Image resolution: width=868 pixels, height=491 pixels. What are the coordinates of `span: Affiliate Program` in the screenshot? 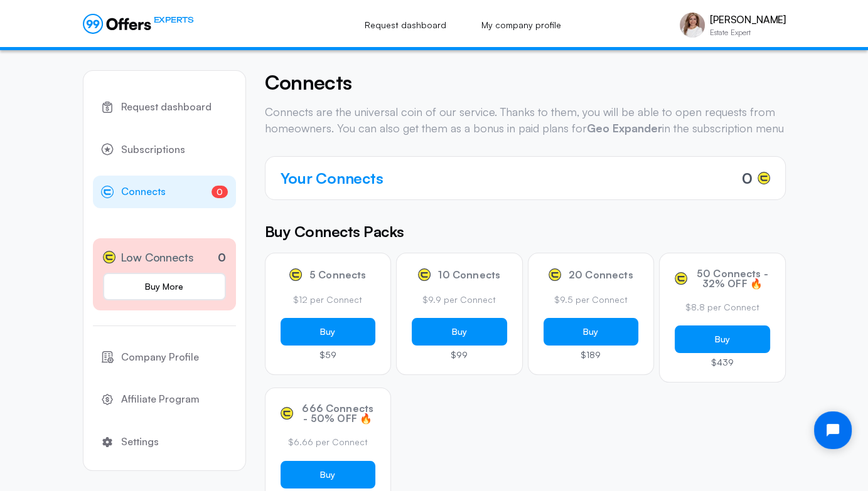 It's located at (160, 400).